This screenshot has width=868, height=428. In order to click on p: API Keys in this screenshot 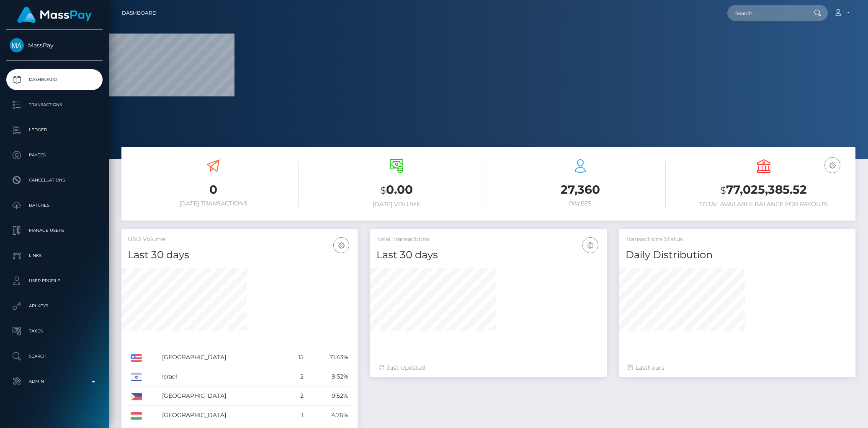, I will do `click(55, 306)`.